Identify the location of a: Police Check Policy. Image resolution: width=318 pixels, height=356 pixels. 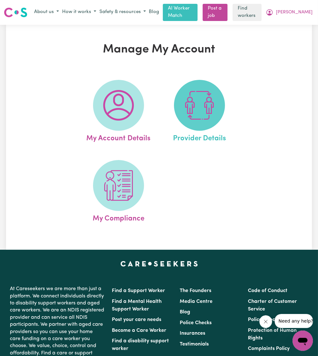
(270, 320).